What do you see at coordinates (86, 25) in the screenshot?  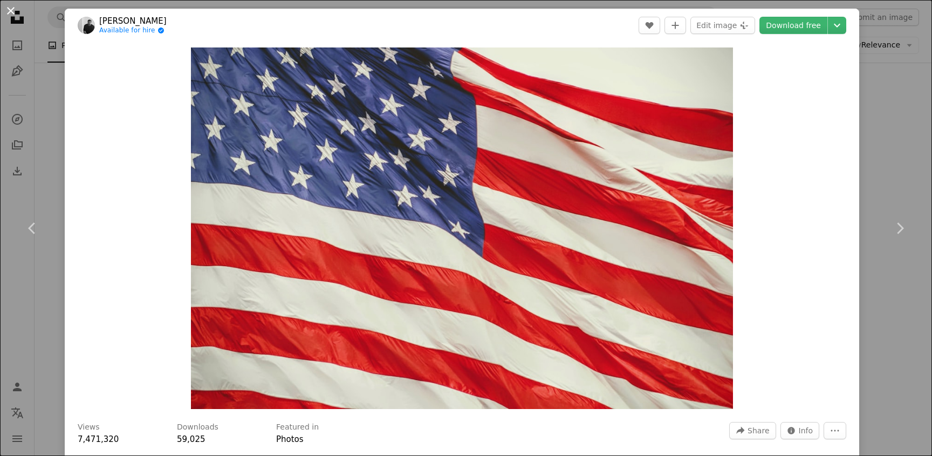 I see `img: Go to Joshua Hoehne's profile` at bounding box center [86, 25].